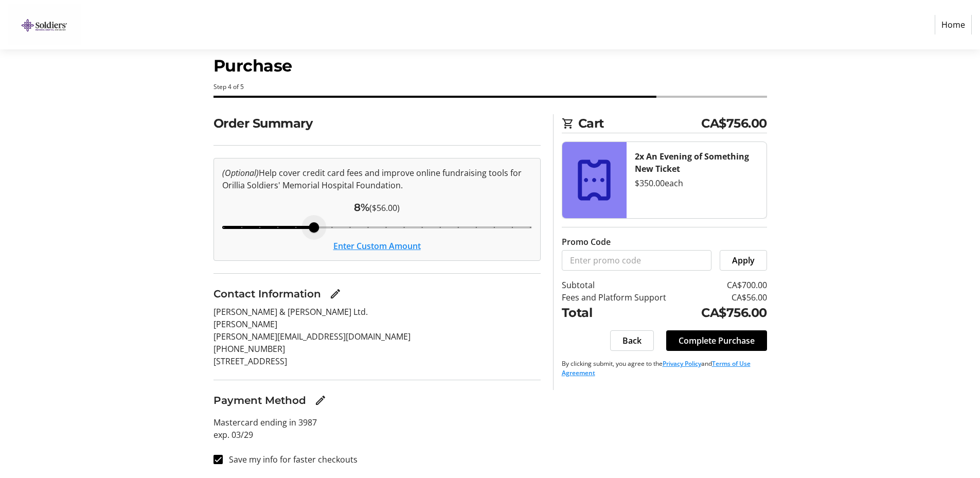  I want to click on button: Edit Payment Method, so click(320, 400).